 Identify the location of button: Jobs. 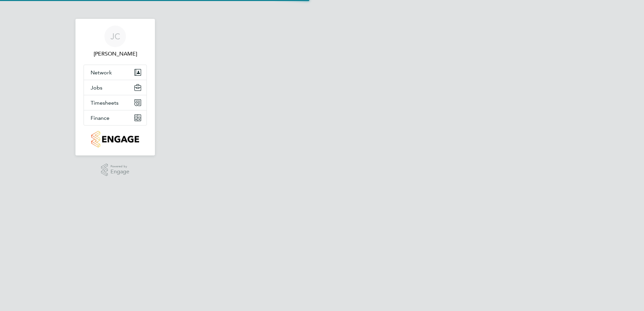
(115, 87).